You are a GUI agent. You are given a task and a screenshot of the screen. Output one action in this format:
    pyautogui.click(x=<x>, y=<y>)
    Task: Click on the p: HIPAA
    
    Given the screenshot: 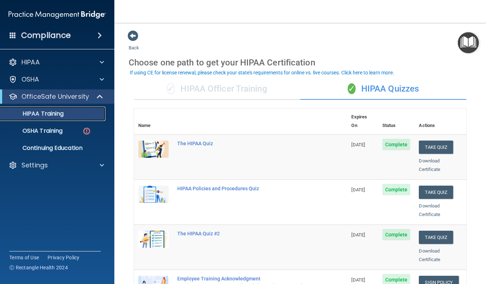 What is the action you would take?
    pyautogui.click(x=30, y=62)
    